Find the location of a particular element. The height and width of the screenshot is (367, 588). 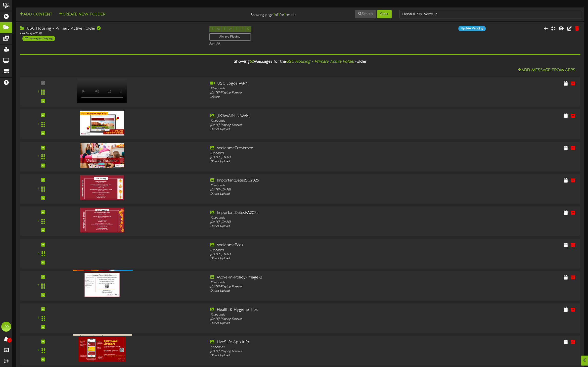

div: Health & Hygiene Tips is located at coordinates (324, 310).